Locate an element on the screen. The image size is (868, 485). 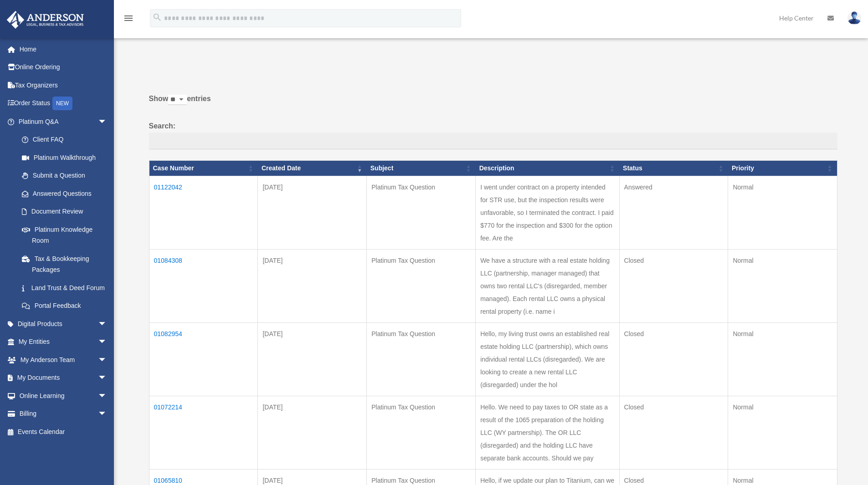
a: Document Review is located at coordinates (64, 212).